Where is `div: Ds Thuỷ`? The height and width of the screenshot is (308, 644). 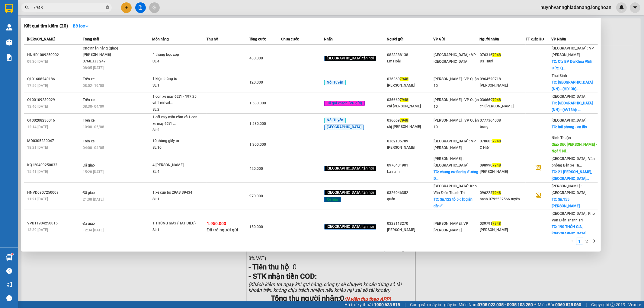
div: Ds Thuỷ is located at coordinates (503, 61).